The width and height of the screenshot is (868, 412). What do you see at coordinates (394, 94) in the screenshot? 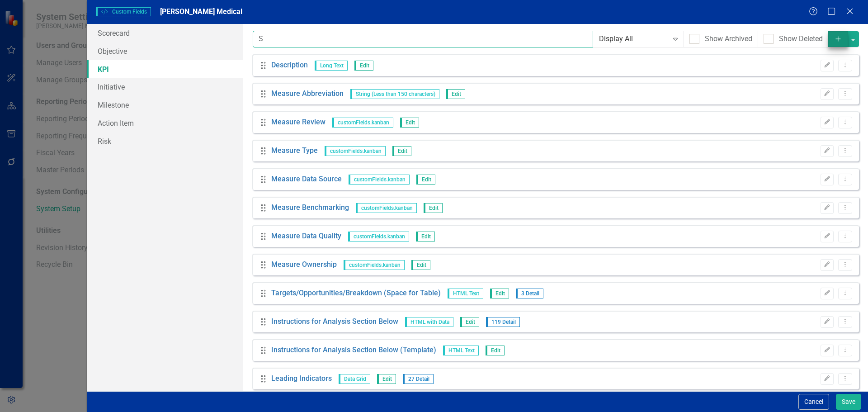
I see `span: String (Less than 150 characters)` at bounding box center [394, 94].